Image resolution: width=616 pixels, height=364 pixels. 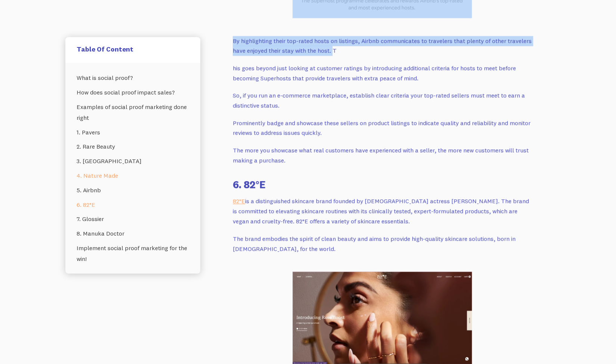 What do you see at coordinates (382, 46) in the screenshot?
I see `p: By highlighting their top-rated hosts on listings, Airbnb communicates to travelers that plenty o...` at bounding box center [382, 46].